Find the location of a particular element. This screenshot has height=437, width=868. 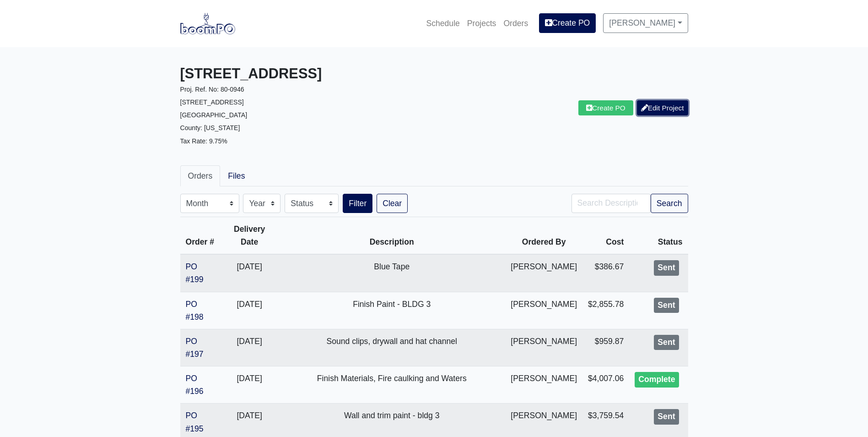

button: Search is located at coordinates (669, 203).